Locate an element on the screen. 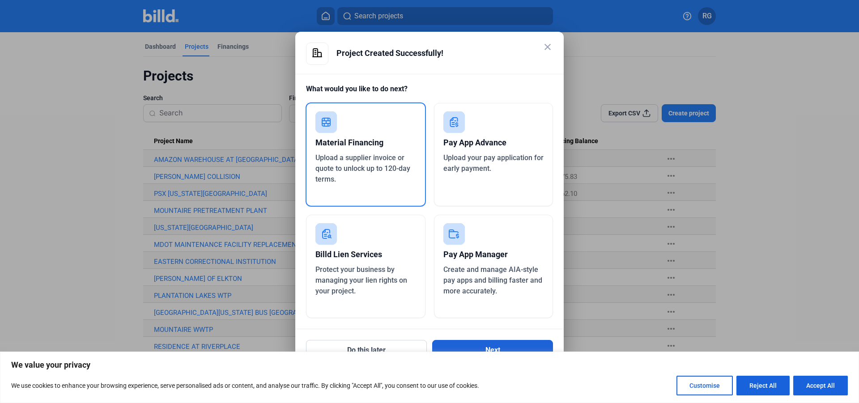 Image resolution: width=859 pixels, height=403 pixels. mat-icon: close is located at coordinates (547, 47).